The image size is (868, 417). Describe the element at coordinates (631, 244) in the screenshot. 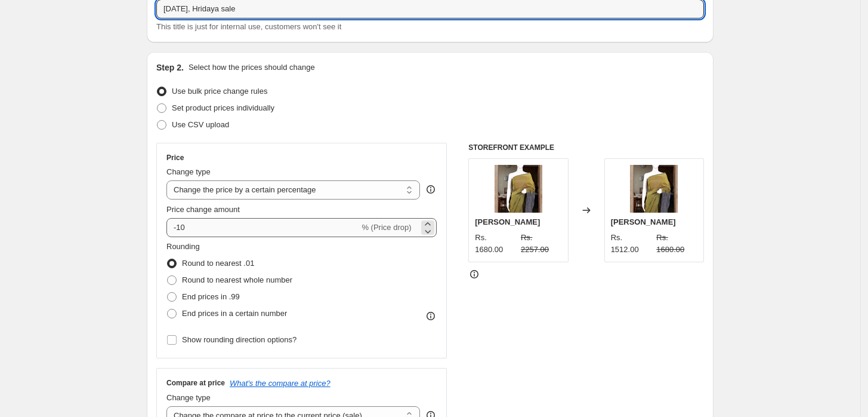

I see `div: Rs. 1512.00` at that location.